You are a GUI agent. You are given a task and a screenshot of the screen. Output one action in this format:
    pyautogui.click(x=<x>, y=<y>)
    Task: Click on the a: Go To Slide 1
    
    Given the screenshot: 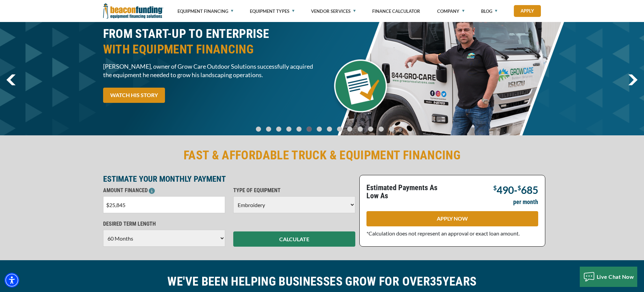 What is the action you would take?
    pyautogui.click(x=269, y=129)
    